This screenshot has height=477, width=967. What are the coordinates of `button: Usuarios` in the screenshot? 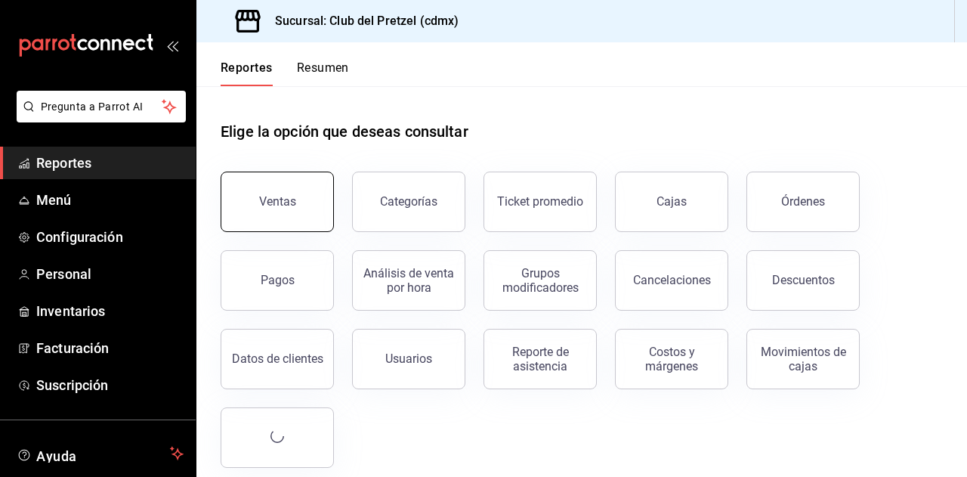 It's located at (409, 359).